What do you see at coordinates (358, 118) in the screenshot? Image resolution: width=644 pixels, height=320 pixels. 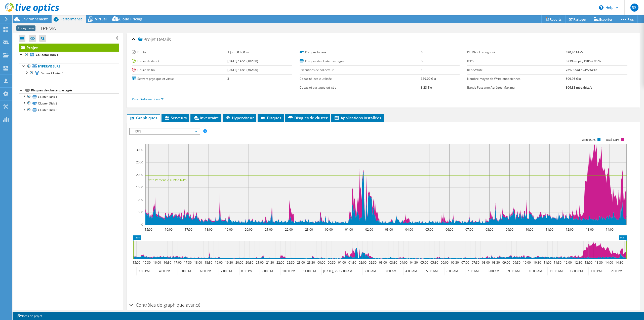 I see `span: Applications installées` at bounding box center [358, 118].